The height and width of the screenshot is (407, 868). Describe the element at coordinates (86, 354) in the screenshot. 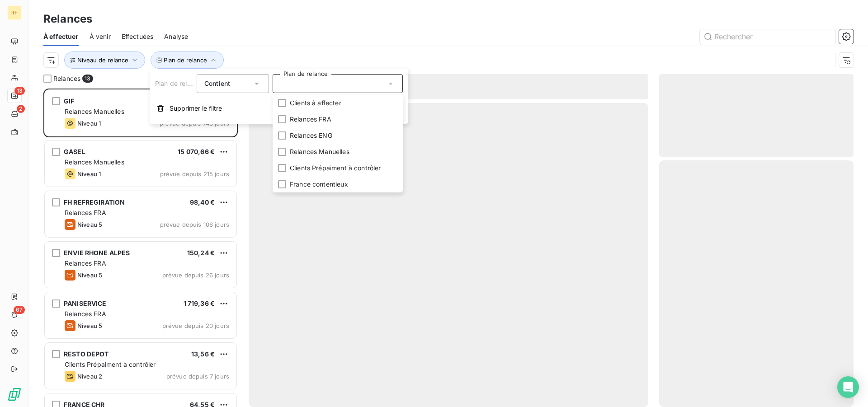

I see `span: RESTO DEPOT` at that location.